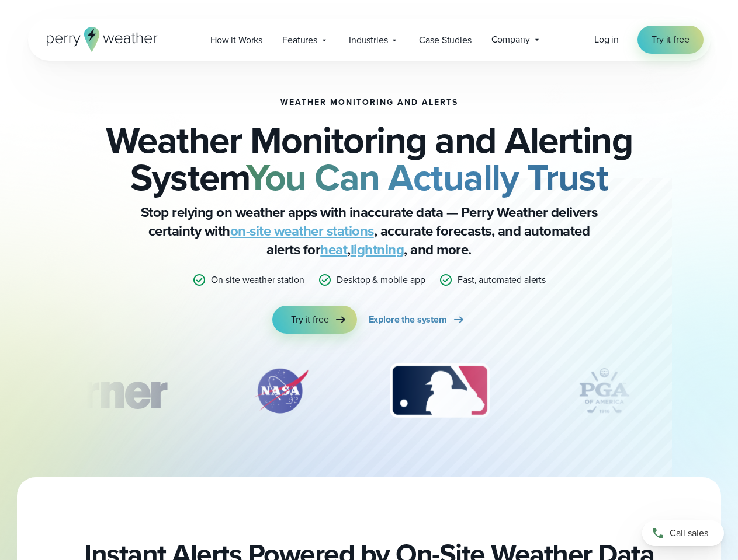 The image size is (738, 560). I want to click on span: Industries, so click(368, 40).